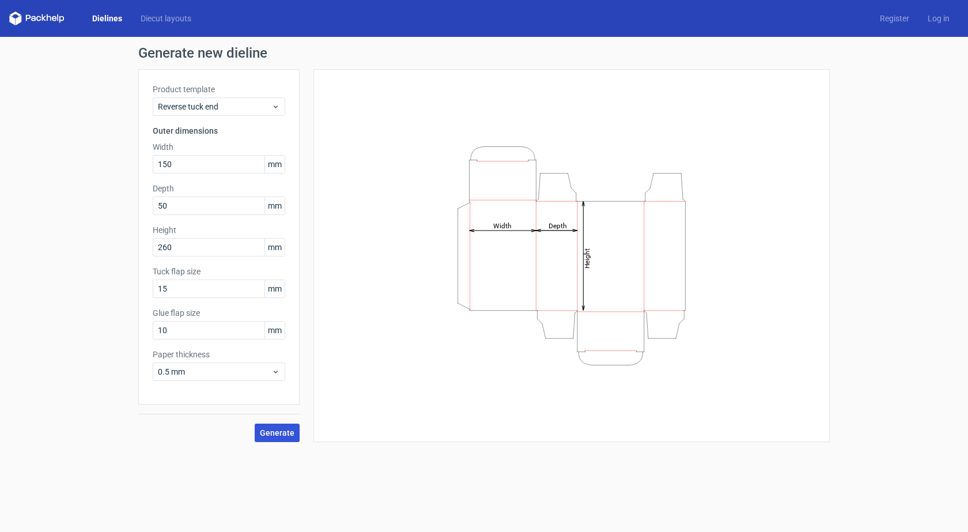 The height and width of the screenshot is (532, 968). Describe the element at coordinates (107, 18) in the screenshot. I see `a: Dielines` at that location.